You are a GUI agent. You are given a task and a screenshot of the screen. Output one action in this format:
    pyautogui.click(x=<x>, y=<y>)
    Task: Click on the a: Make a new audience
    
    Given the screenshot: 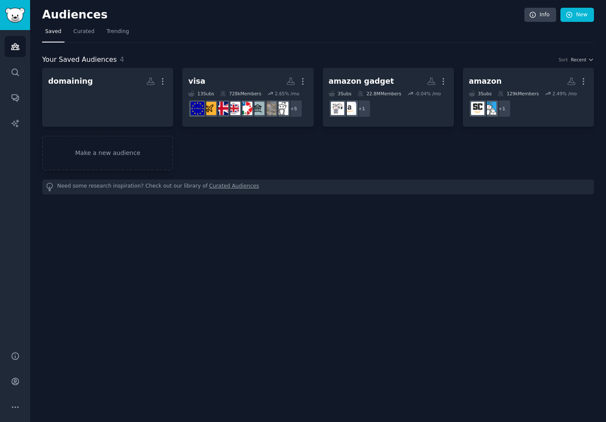 What is the action you would take?
    pyautogui.click(x=107, y=153)
    